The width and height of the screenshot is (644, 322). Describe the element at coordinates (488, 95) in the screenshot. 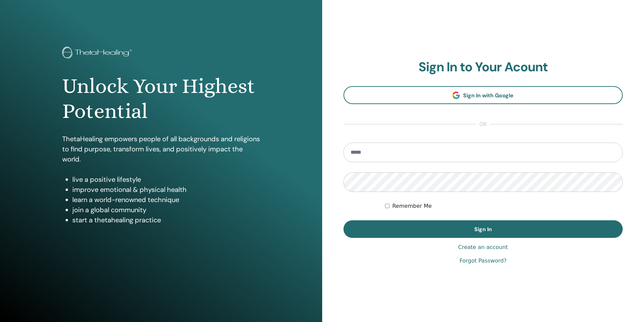

I see `span: Sign In with Google` at that location.